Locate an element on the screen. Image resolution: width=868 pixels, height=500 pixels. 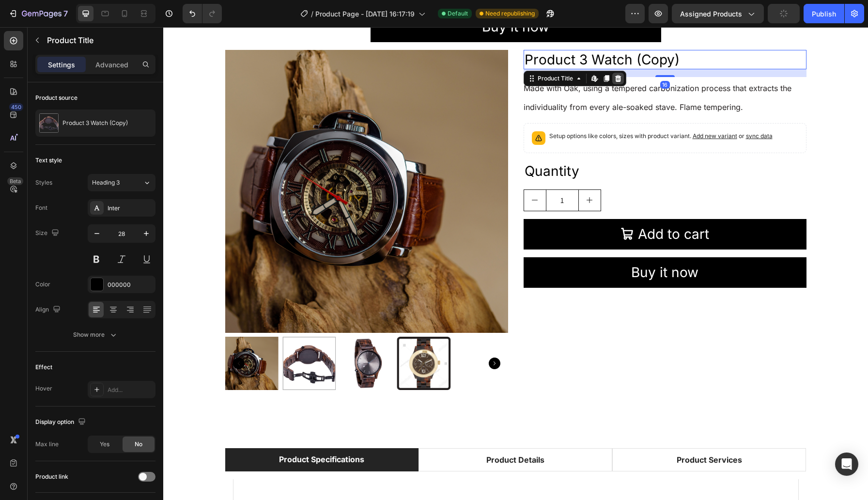
p: Product Title is located at coordinates (100, 40).